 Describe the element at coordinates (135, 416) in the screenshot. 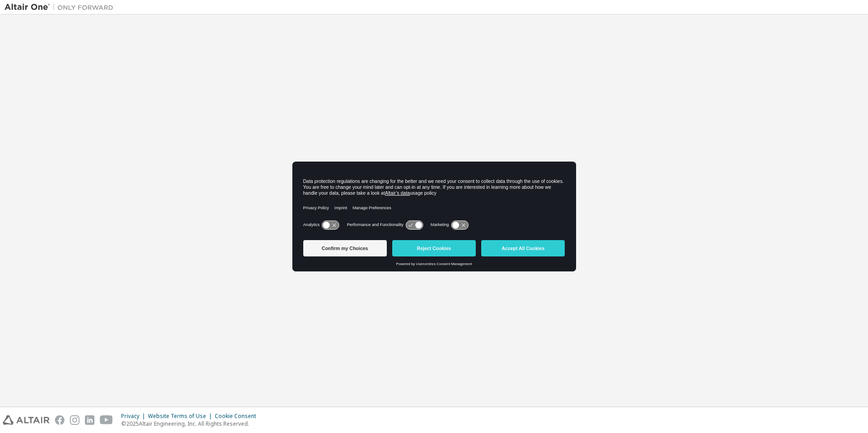

I see `div: Privacy` at that location.